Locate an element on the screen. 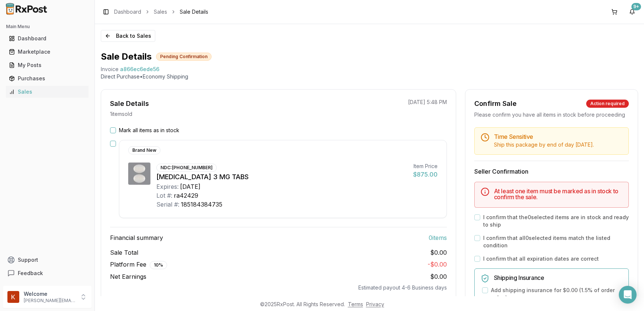 The width and height of the screenshot is (644, 311). button: Dashboard is located at coordinates (47, 38).